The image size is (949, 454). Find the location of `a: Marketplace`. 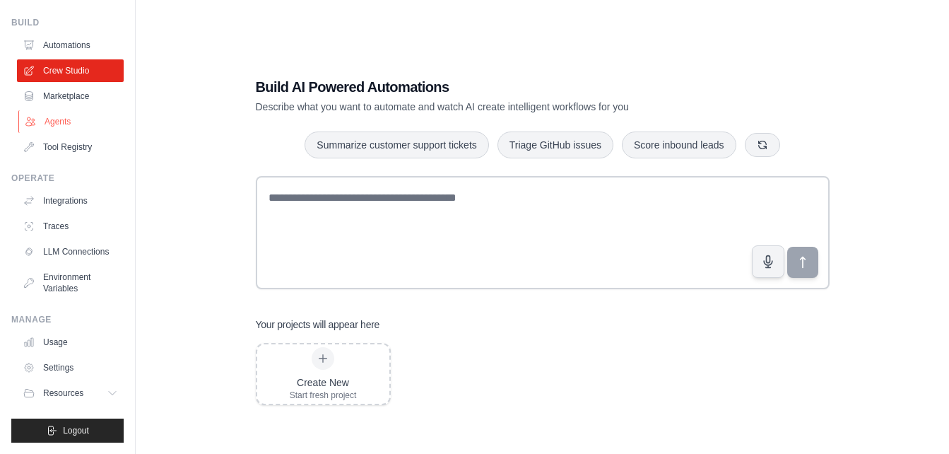

a: Marketplace is located at coordinates (70, 96).